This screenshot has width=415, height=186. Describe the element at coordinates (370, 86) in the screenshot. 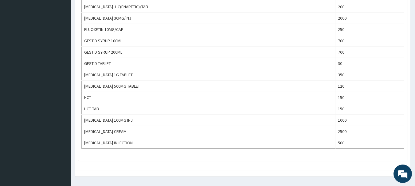

I see `td: 120` at that location.